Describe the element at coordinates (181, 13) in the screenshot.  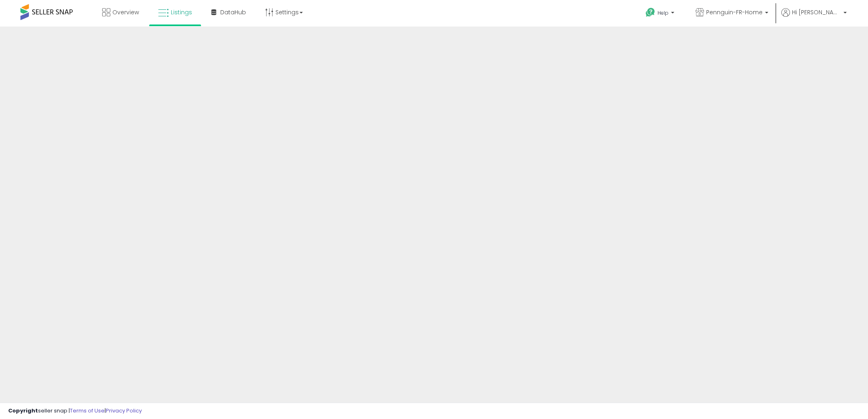
I see `span: Listings` at that location.